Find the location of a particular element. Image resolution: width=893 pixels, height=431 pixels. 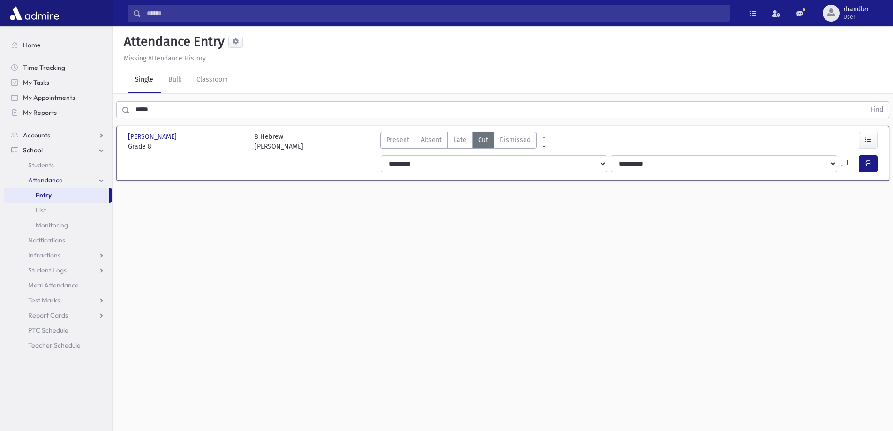

button: Find is located at coordinates (877, 110).